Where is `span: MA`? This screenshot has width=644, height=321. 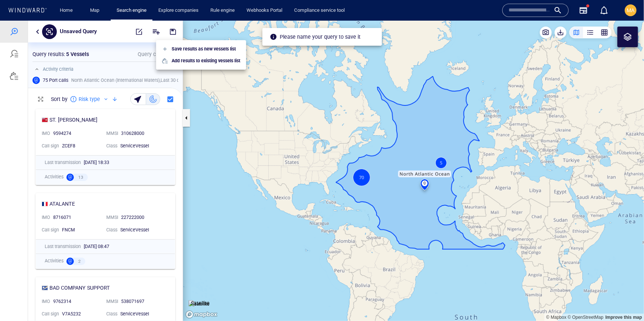
span: MA is located at coordinates (630, 10).